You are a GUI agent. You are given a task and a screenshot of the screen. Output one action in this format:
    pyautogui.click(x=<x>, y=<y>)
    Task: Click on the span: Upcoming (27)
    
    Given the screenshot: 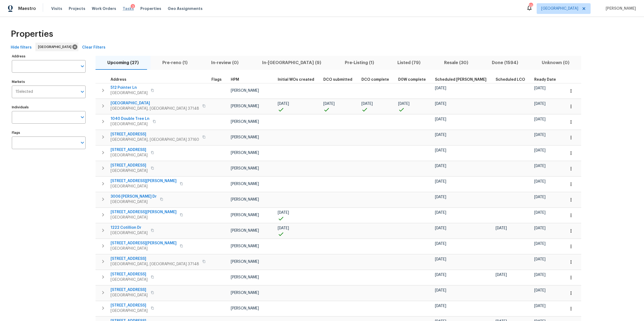 What is the action you would take?
    pyautogui.click(x=123, y=63)
    